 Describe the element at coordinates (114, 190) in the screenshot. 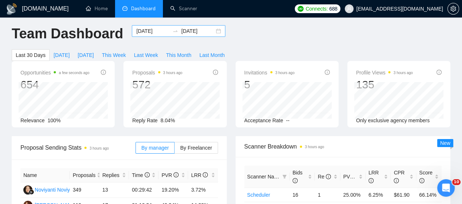

I see `td: 13` at that location.